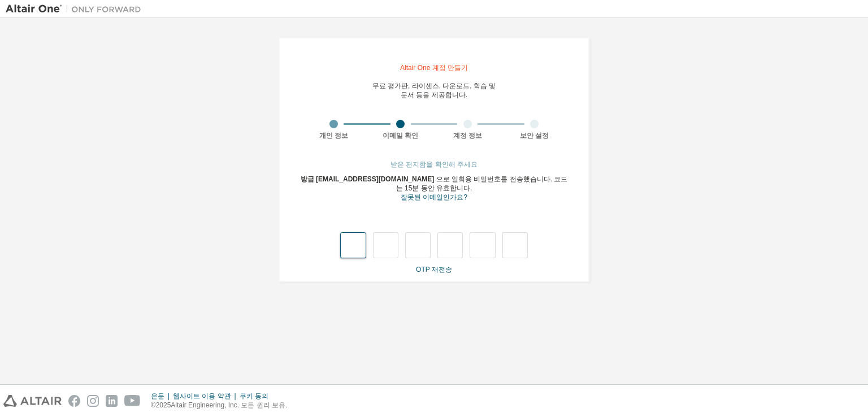 The height and width of the screenshot is (417, 868). Describe the element at coordinates (434, 197) in the screenshot. I see `a: 등록 양식으로 돌아가기` at that location.